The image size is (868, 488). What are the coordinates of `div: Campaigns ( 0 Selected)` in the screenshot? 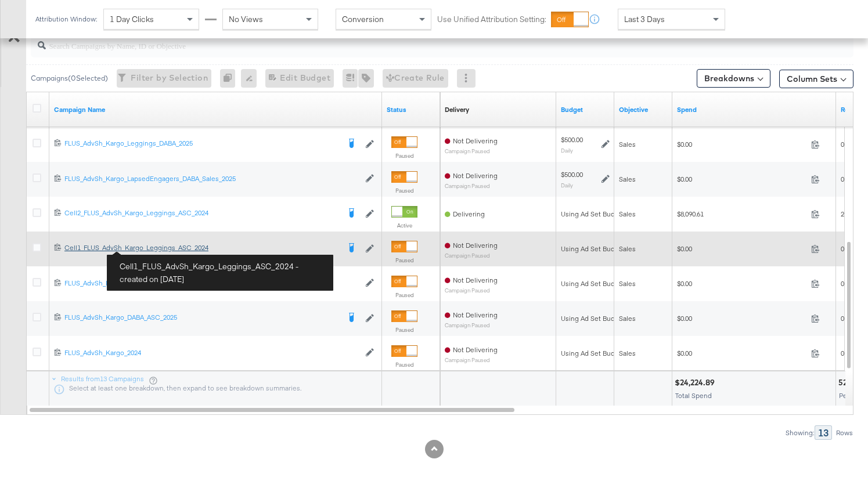 It's located at (69, 78).